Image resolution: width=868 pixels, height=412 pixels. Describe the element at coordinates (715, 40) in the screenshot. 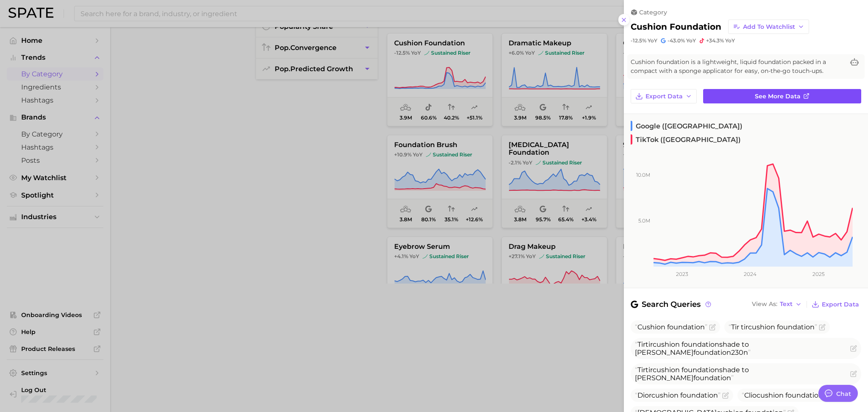

I see `span: +34.3%` at that location.